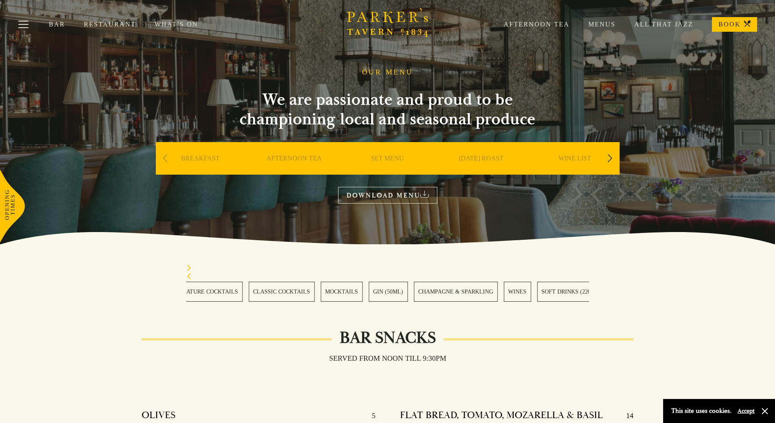  I want to click on a: 3 / 28, so click(282, 291).